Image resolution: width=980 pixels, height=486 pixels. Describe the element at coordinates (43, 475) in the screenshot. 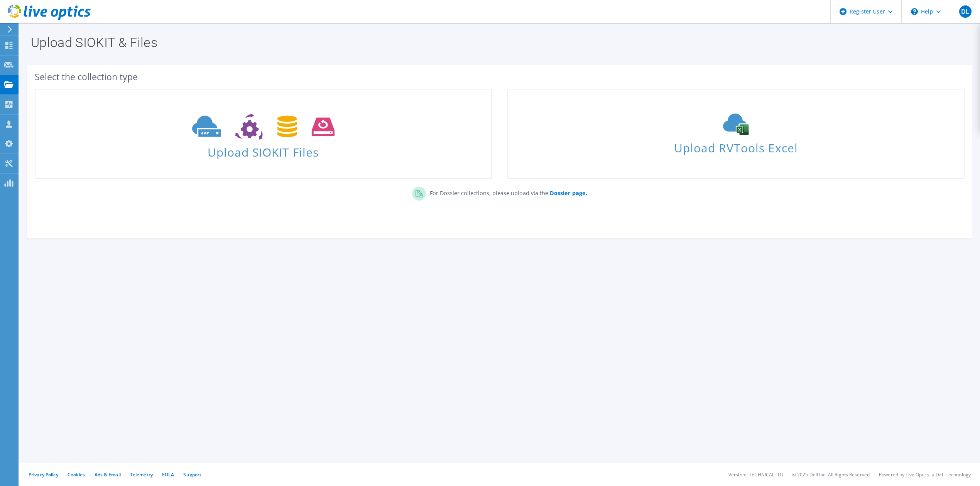

I see `a: Privacy Policy` at that location.